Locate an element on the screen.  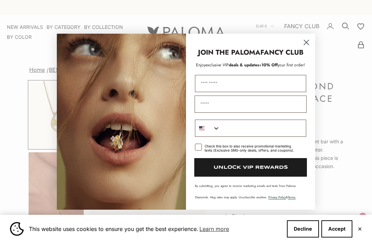
span: This website uses cookies to ensure you get the best experience. is located at coordinates (155, 229).